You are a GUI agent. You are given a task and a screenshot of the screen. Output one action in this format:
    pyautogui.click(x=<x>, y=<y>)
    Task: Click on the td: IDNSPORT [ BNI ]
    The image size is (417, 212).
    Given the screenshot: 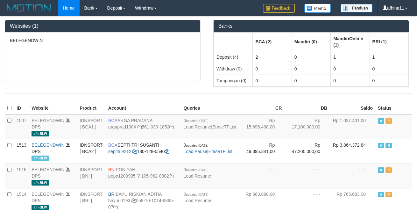 What is the action you would take?
    pyautogui.click(x=91, y=176)
    